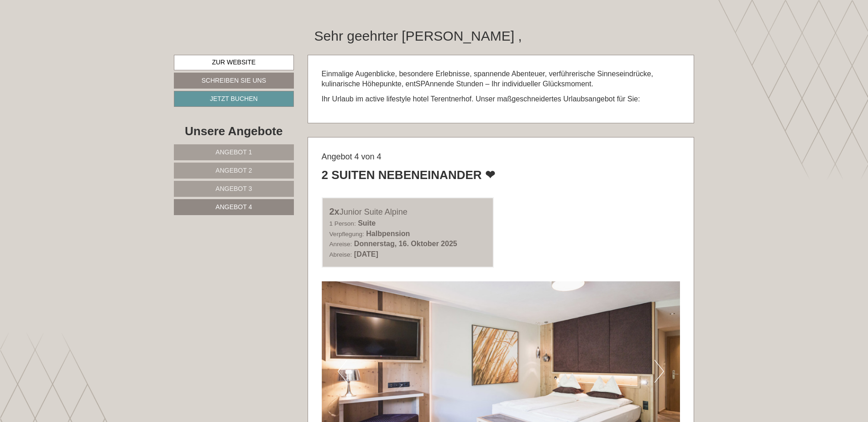  What do you see at coordinates (234, 80) in the screenshot?
I see `a: Schreiben Sie uns` at bounding box center [234, 80].